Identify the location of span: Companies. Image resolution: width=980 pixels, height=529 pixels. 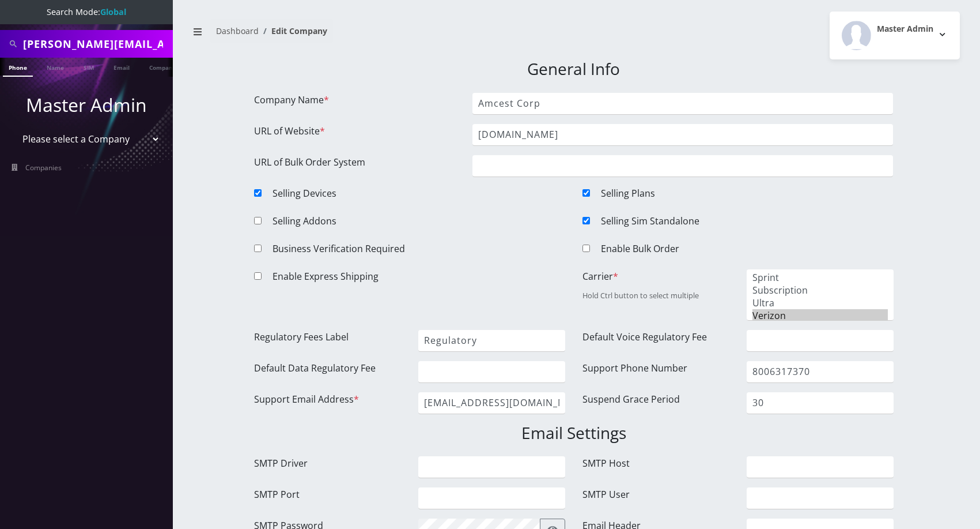
(43, 167).